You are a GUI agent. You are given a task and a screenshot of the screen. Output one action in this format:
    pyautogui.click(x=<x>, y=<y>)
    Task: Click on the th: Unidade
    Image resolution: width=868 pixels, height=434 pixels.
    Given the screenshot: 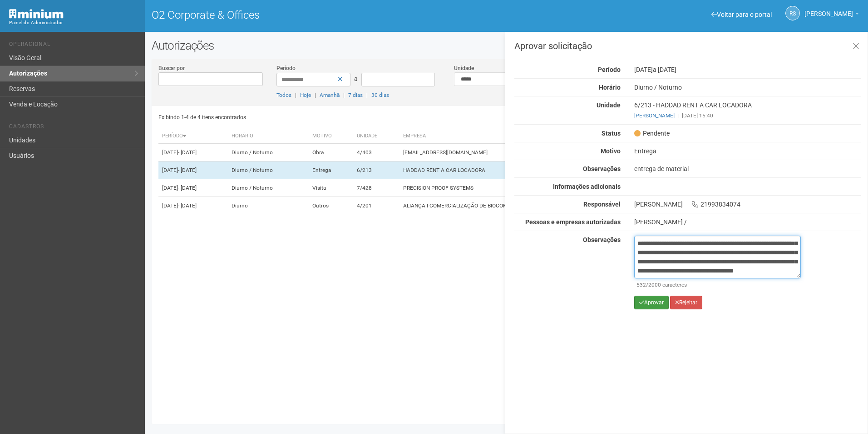 What is the action you would take?
    pyautogui.click(x=376, y=136)
    